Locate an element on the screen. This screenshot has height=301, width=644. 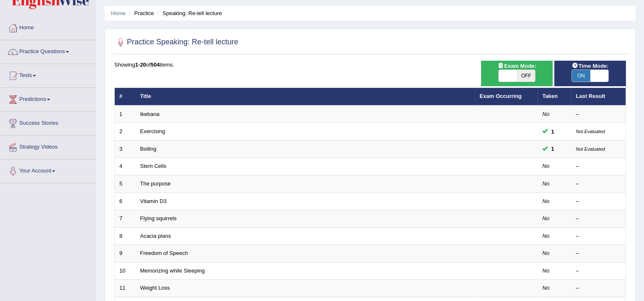
td: 10 is located at coordinates (125, 271).